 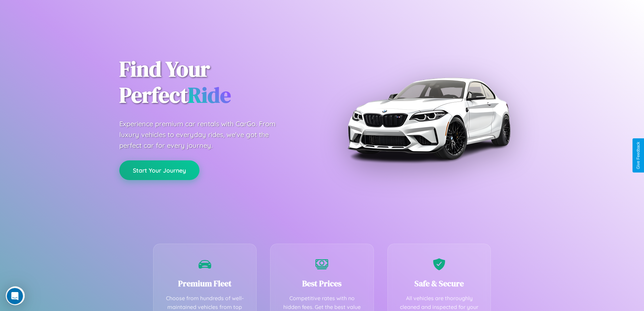 What do you see at coordinates (205, 283) in the screenshot?
I see `h3: Premium Fleet` at bounding box center [205, 283].